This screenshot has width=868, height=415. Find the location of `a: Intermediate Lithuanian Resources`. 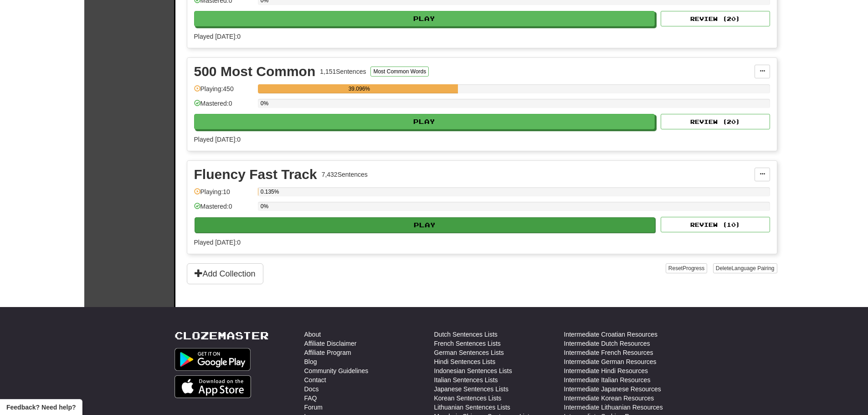

a: Intermediate Lithuanian Resources is located at coordinates (613, 407).